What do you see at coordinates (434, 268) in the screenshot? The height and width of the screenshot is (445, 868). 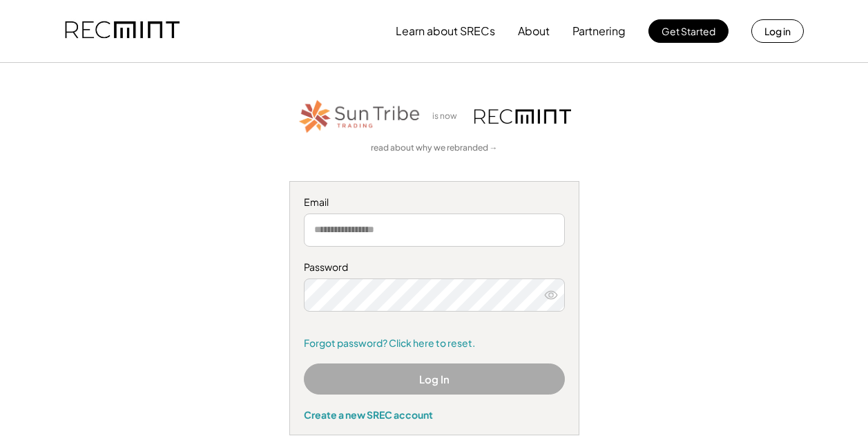 I see `div: Password` at bounding box center [434, 268].